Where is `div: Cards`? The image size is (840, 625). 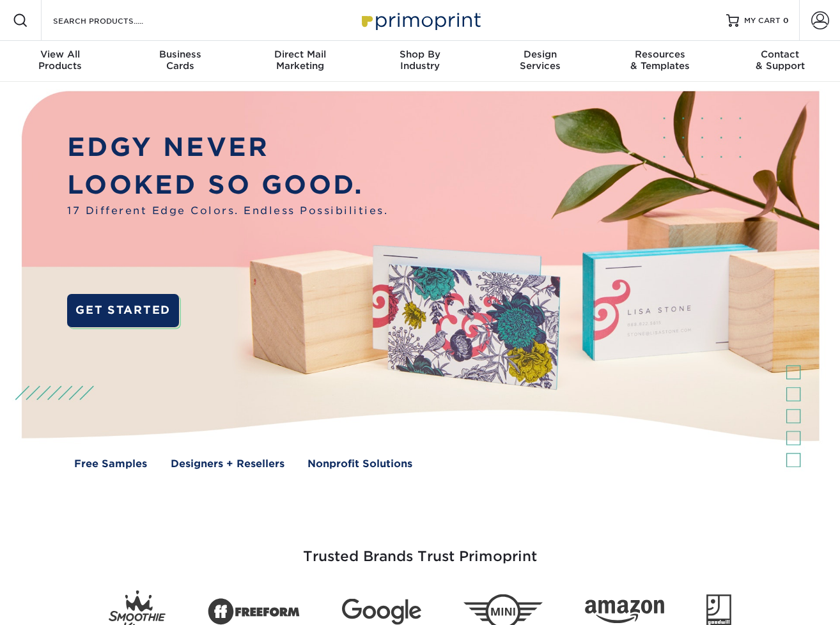
div: Cards is located at coordinates (180, 60).